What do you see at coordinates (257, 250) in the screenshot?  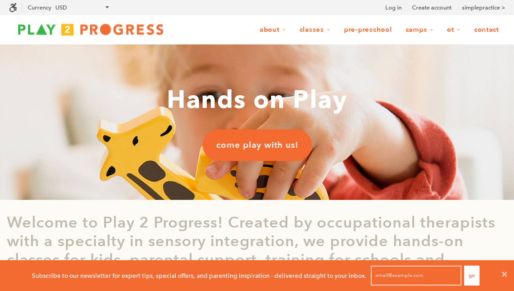 I see `p: Welcome to Play 2 Progress! Created by occupational therapists with a specialty in sensory integr...` at bounding box center [257, 250].